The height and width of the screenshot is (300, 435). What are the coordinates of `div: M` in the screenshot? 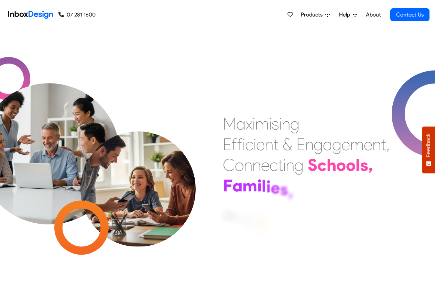 It's located at (229, 124).